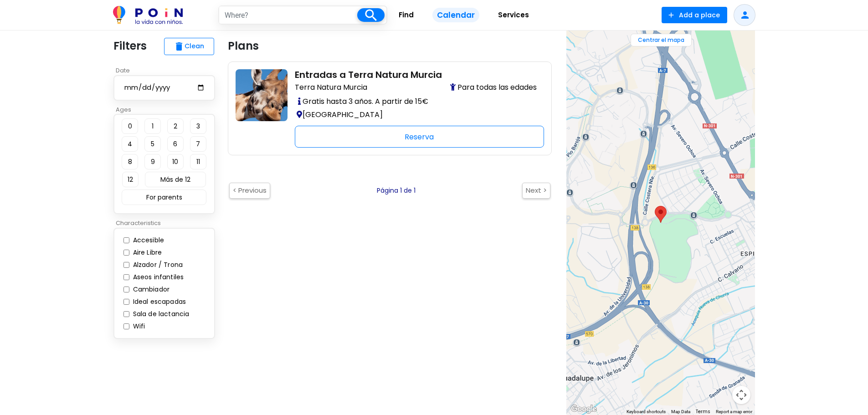 The image size is (868, 415). Describe the element at coordinates (456, 15) in the screenshot. I see `a: Calendar` at that location.